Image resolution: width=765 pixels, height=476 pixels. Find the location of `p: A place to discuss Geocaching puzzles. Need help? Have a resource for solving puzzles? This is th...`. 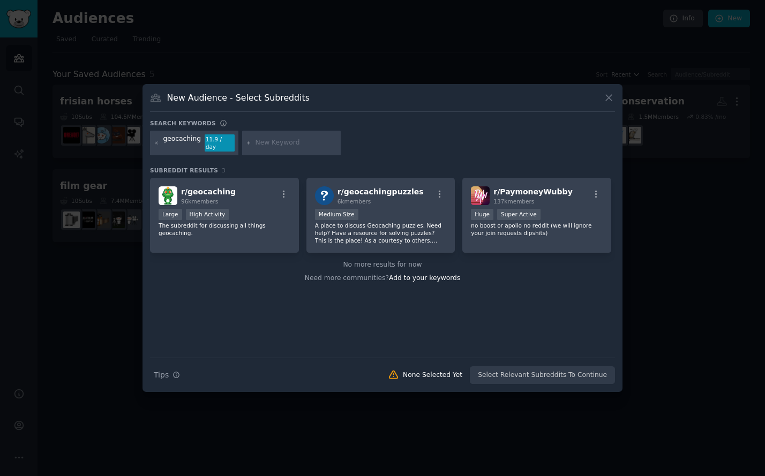

p: A place to discuss Geocaching puzzles. Need help? Have a resource for solving puzzles? This is th... is located at coordinates (381, 233).